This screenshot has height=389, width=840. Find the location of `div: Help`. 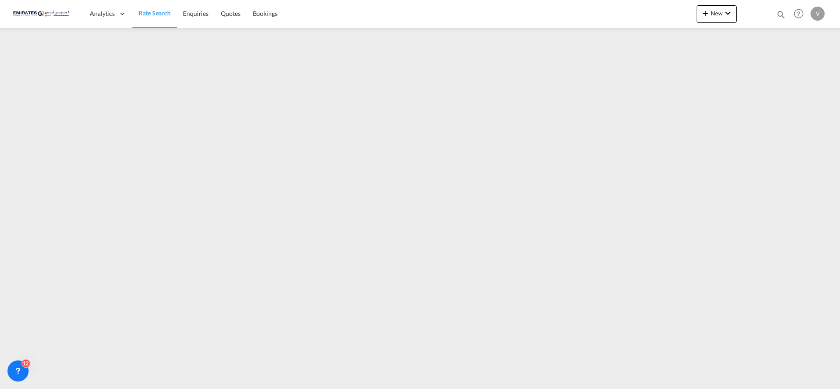

div: Help is located at coordinates (801, 14).